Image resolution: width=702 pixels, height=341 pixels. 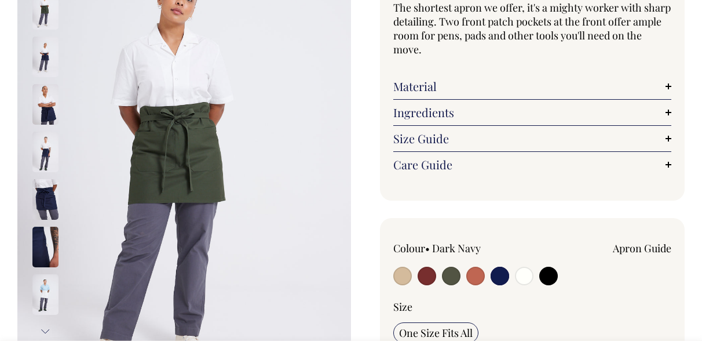 What do you see at coordinates (457, 248) in the screenshot?
I see `label: Dark Navy` at bounding box center [457, 248].